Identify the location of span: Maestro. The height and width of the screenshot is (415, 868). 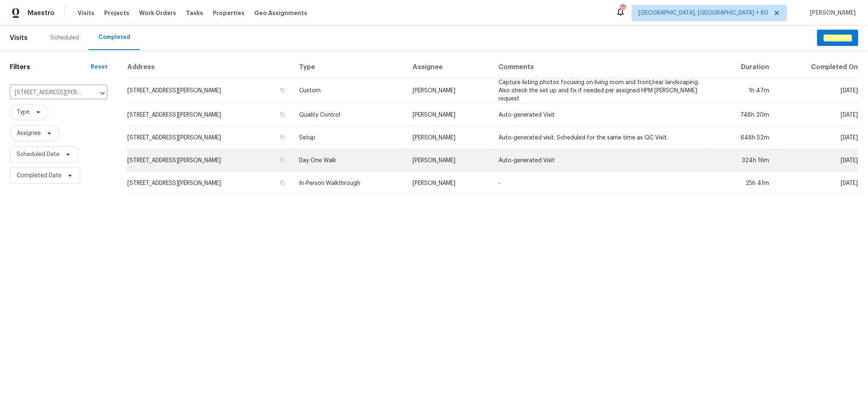
(41, 13).